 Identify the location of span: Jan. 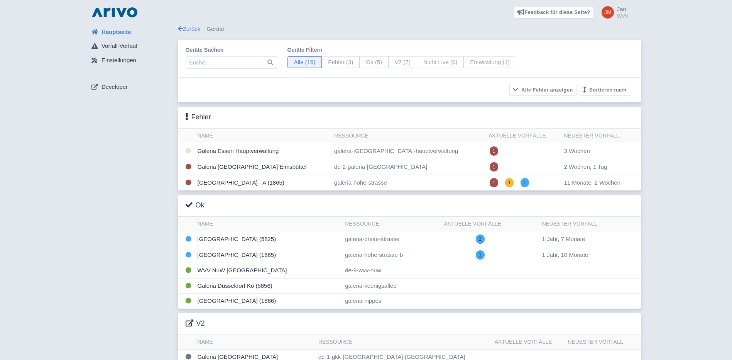
(622, 9).